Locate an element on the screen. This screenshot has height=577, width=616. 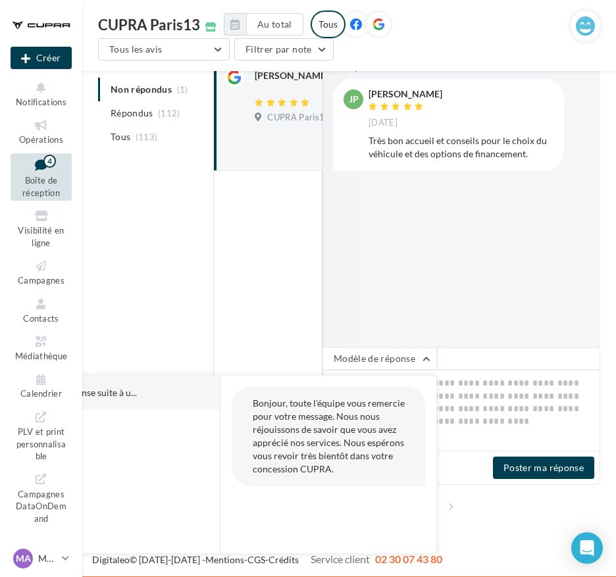
a: Campagnes is located at coordinates (41, 272).